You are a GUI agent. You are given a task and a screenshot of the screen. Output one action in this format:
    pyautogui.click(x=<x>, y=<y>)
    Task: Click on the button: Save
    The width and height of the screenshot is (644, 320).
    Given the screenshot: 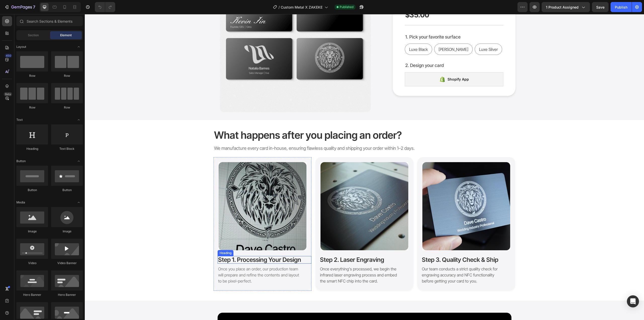 What is the action you would take?
    pyautogui.click(x=600, y=7)
    